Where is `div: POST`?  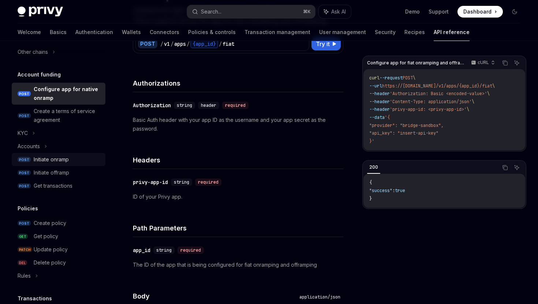
div: POST is located at coordinates (148, 44).